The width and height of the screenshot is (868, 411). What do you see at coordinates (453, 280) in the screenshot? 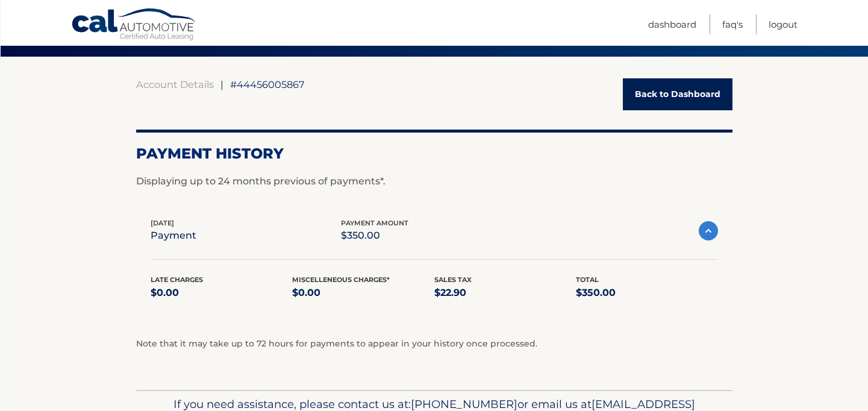
I see `span: Sales Tax` at bounding box center [453, 280].